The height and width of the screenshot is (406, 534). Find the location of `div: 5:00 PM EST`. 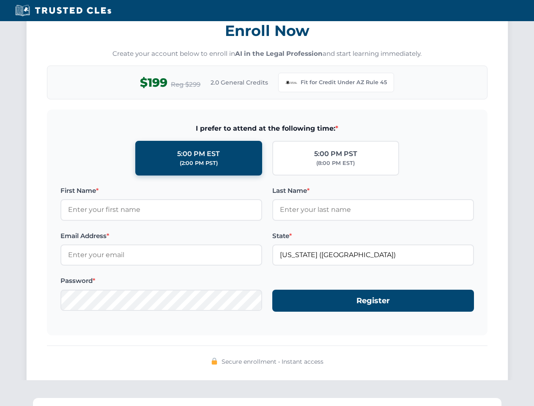

div: 5:00 PM EST is located at coordinates (198, 154).